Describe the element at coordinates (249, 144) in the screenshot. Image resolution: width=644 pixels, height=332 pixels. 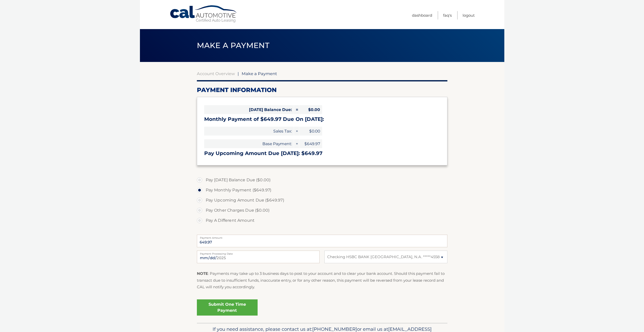
I see `span: Base Payment:` at that location.